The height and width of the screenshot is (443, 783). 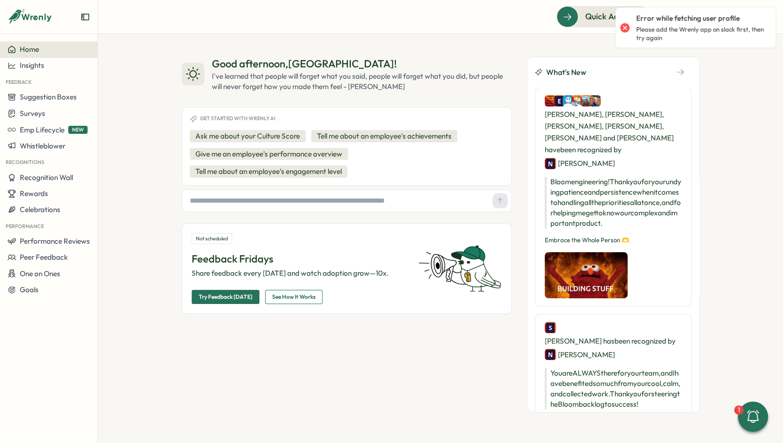 I want to click on button: Quick Actions, so click(x=603, y=16).